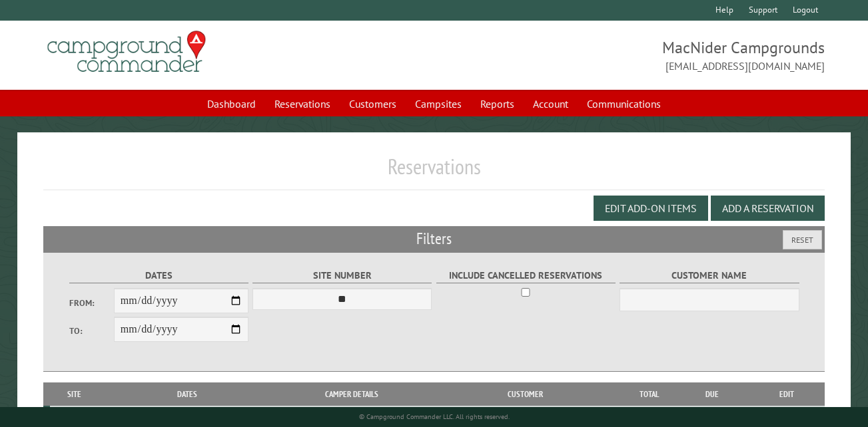 The width and height of the screenshot is (868, 427). What do you see at coordinates (709, 275) in the screenshot?
I see `label: Customer Name` at bounding box center [709, 275].